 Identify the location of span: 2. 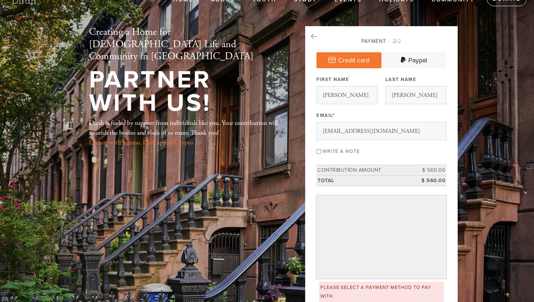
(394, 41).